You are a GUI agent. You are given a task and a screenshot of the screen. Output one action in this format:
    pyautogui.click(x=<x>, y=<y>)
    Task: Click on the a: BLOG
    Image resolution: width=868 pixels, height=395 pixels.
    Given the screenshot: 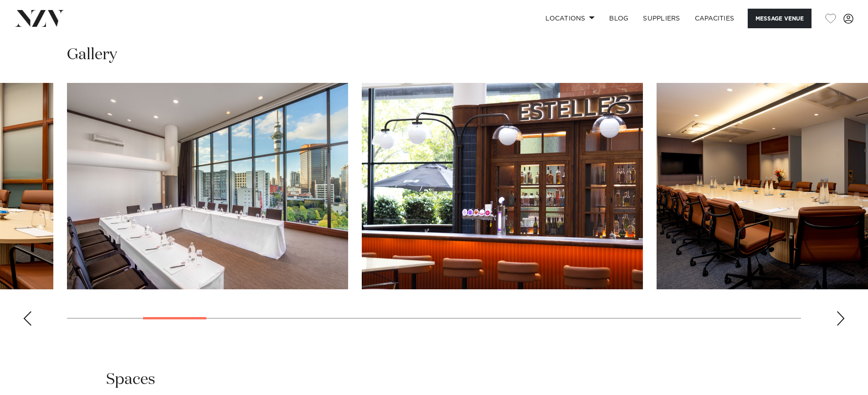 What is the action you would take?
    pyautogui.click(x=619, y=18)
    